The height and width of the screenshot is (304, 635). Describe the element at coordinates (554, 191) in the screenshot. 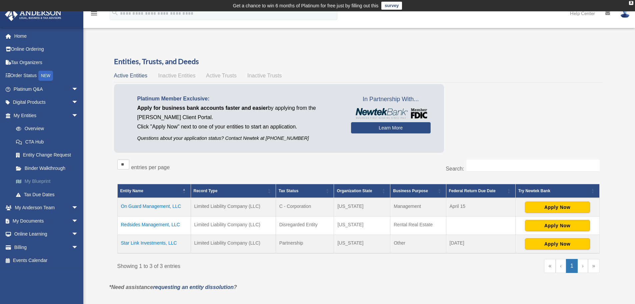

I see `div: Try Newtek Bank` at that location.